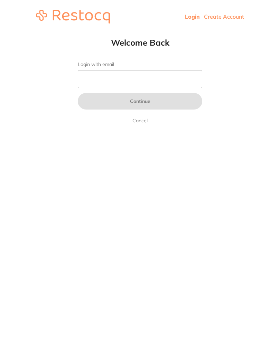  I want to click on img: restocq_logo.svg, so click(73, 17).